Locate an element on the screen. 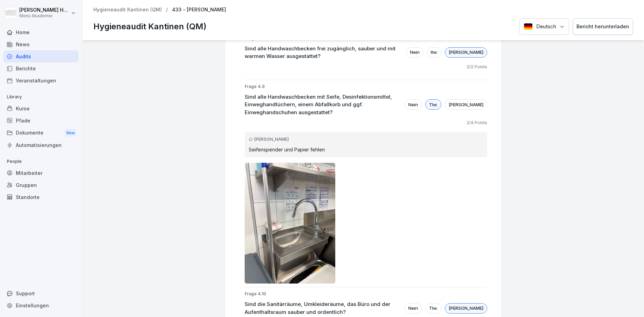 The width and height of the screenshot is (644, 317). div: Home is located at coordinates (41, 32).